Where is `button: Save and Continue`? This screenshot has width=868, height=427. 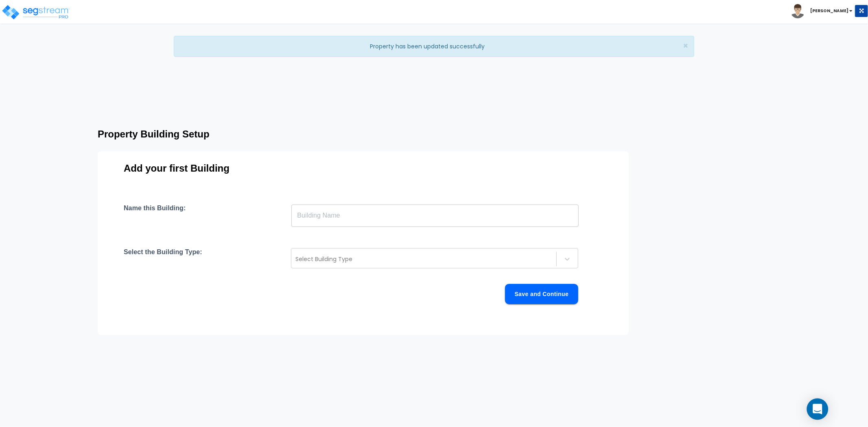
button: Save and Continue is located at coordinates (542, 294).